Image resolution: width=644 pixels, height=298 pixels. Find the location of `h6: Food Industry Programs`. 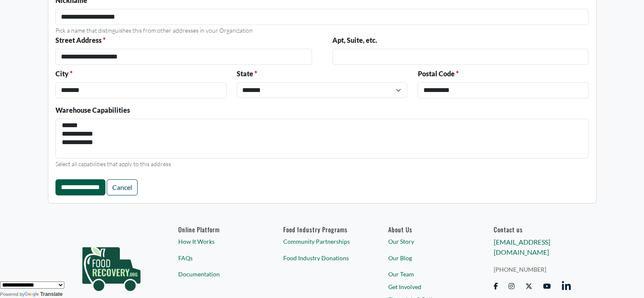

h6: Food Industry Programs is located at coordinates (322, 230).